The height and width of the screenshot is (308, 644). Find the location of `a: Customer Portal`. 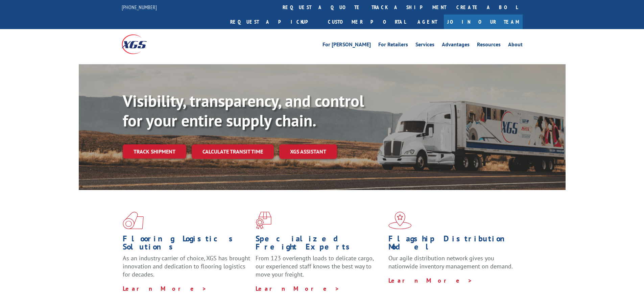

a: Customer Portal is located at coordinates (367, 21).